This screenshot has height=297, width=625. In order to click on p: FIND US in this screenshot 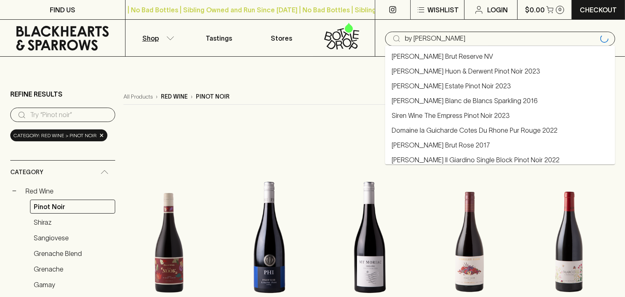, I will do `click(63, 10)`.